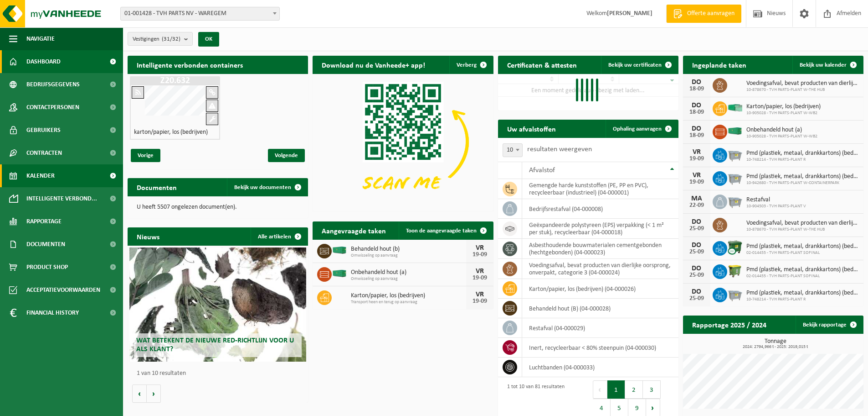  Describe the element at coordinates (44, 221) in the screenshot. I see `span: Rapportage` at that location.